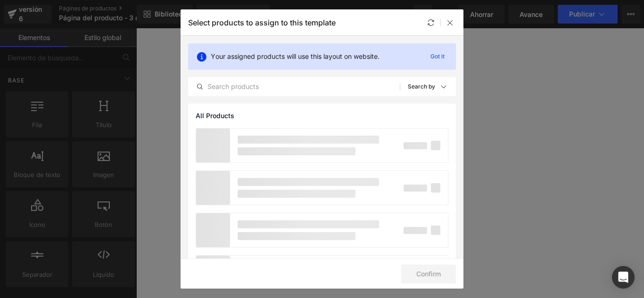 The height and width of the screenshot is (298, 644). What do you see at coordinates (261, 22) in the screenshot?
I see `p: Select products to assign to this template` at bounding box center [261, 22].